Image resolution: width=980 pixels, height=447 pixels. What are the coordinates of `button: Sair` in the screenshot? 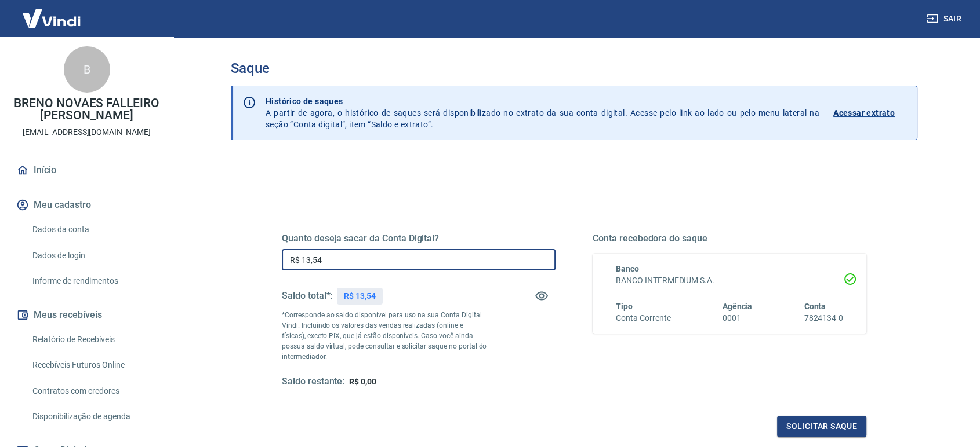 It's located at (945, 19).